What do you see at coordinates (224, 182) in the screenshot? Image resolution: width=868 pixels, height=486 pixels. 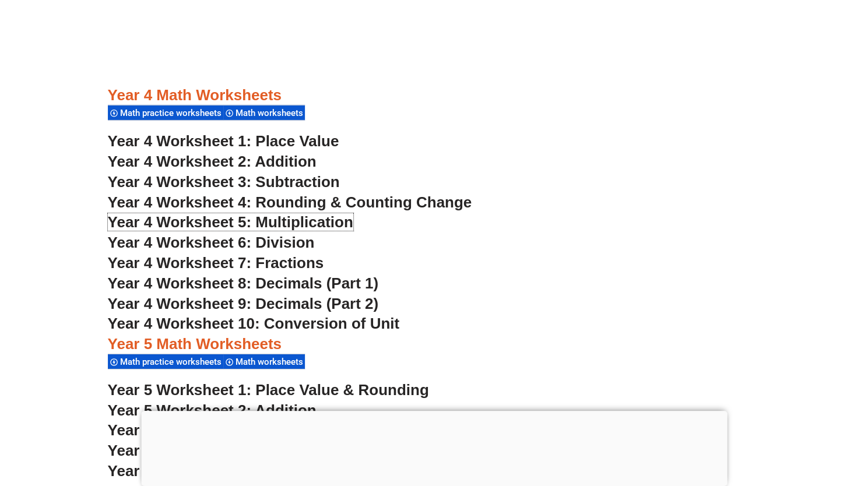 I see `span: Year 4 Worksheet 3: Subtraction` at bounding box center [224, 182].